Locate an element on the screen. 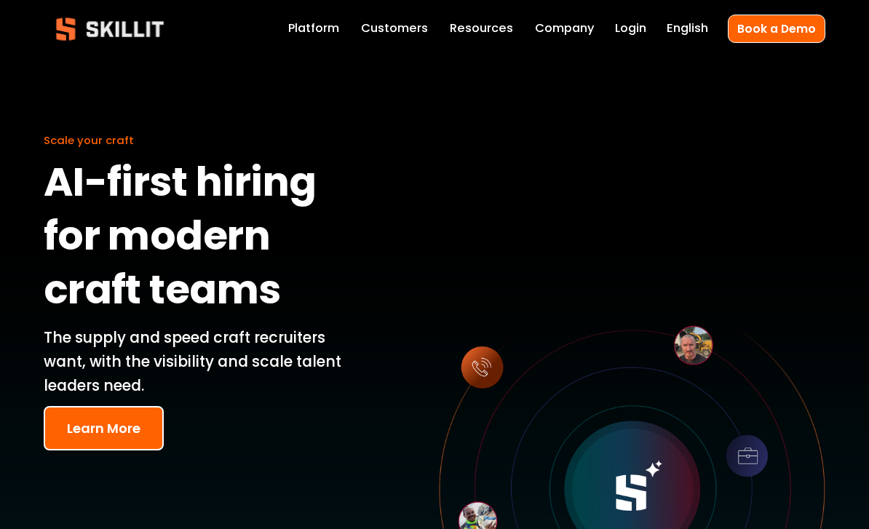 Image resolution: width=869 pixels, height=529 pixels. p: The supply and speed craft recruiters want, with the visibility and scale talent leaders need. is located at coordinates (204, 362).